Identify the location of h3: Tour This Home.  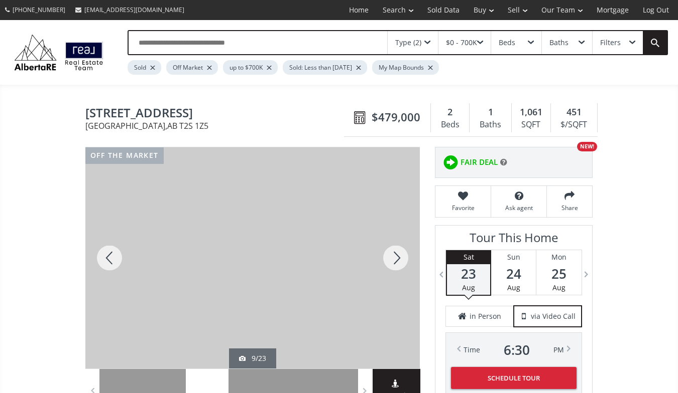
(513, 240).